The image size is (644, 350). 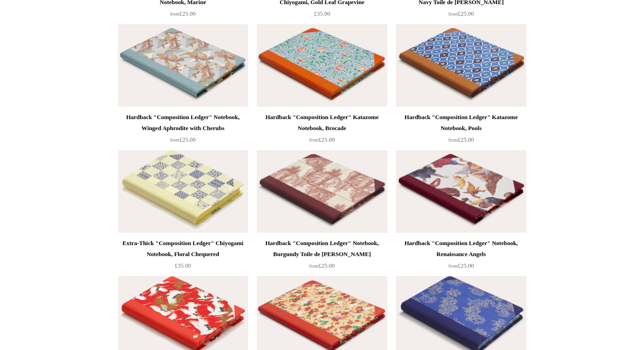 What do you see at coordinates (322, 66) in the screenshot?
I see `a: Hardback "Composition Ledger" Katazome Notebook, Brocade Hardback "Composition Ledger" Katazome N...` at bounding box center [322, 66].